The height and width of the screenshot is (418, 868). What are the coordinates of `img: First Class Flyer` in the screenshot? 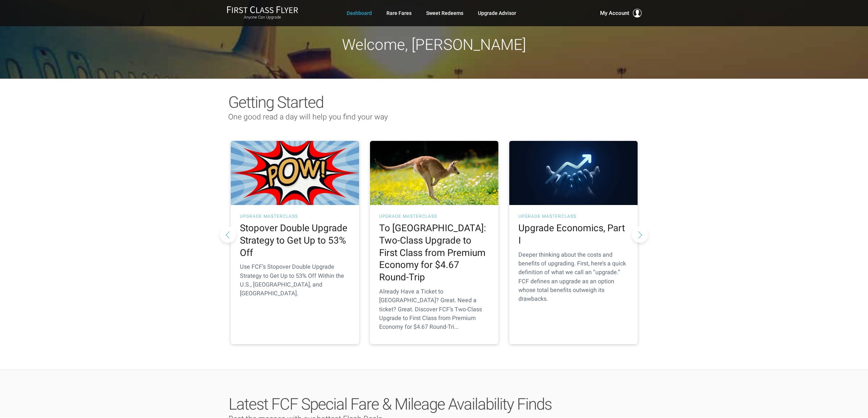 It's located at (262, 9).